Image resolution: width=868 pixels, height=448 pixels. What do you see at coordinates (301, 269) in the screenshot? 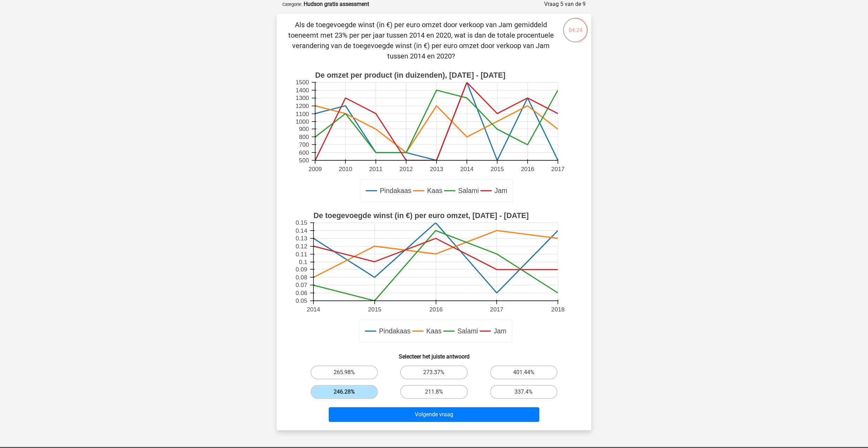
I see `text: 0.09` at bounding box center [301, 269].